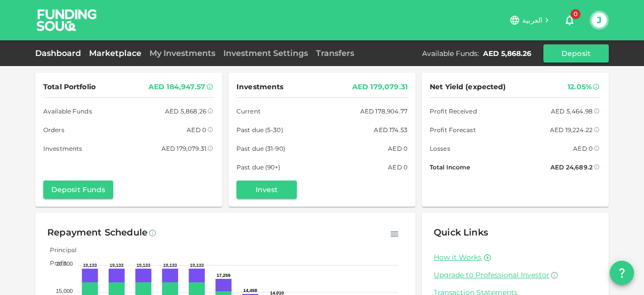 The width and height of the screenshot is (644, 295). I want to click on a: Upgrade to Professional Investor, so click(515, 274).